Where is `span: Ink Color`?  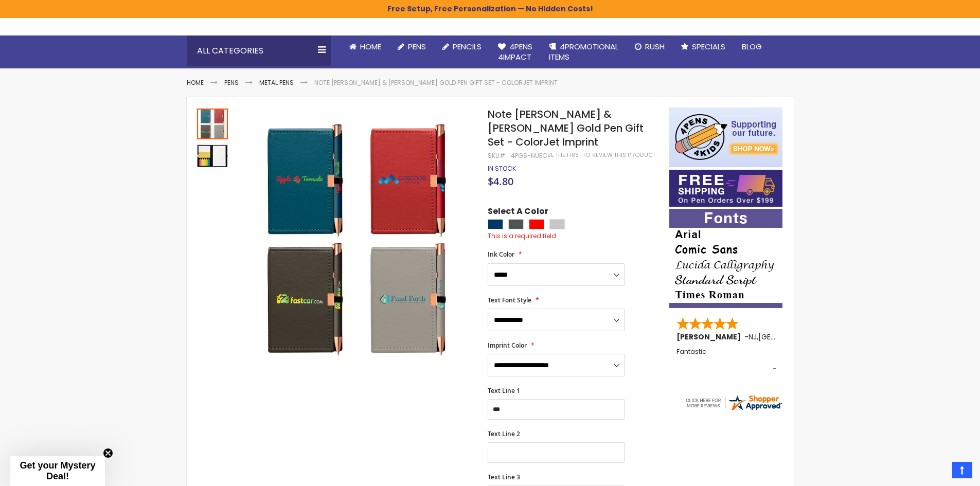
span: Ink Color is located at coordinates (501, 254).